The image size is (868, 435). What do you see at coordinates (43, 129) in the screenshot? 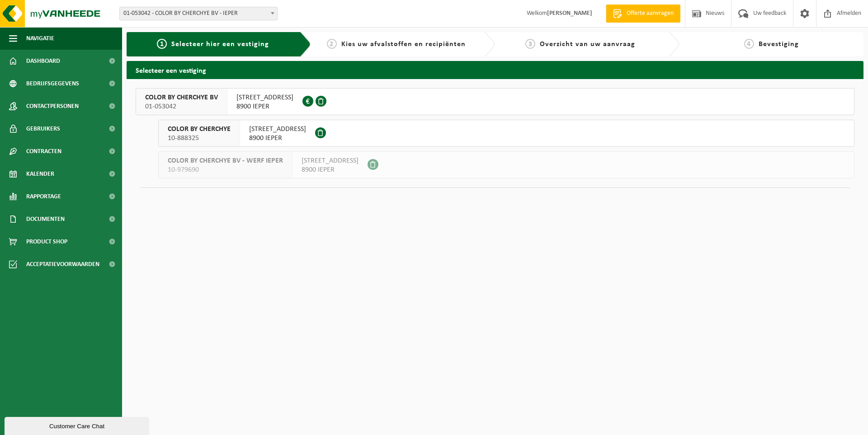
I see `span: Gebruikers` at bounding box center [43, 129].